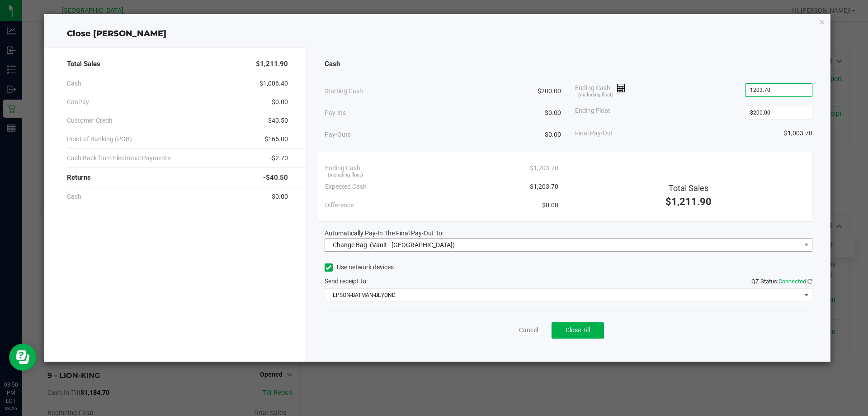 The image size is (868, 416). What do you see at coordinates (99, 139) in the screenshot?
I see `span: Point of Banking (POB)` at bounding box center [99, 139].